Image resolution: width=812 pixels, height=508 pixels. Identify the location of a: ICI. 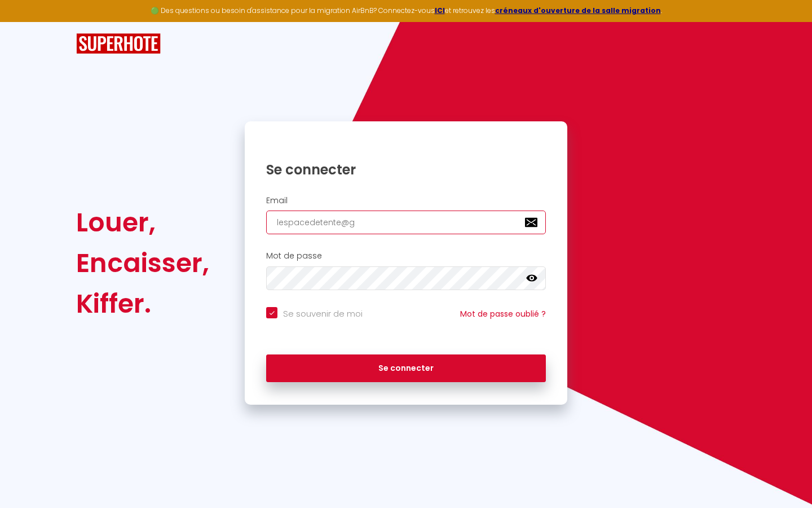
(440, 10).